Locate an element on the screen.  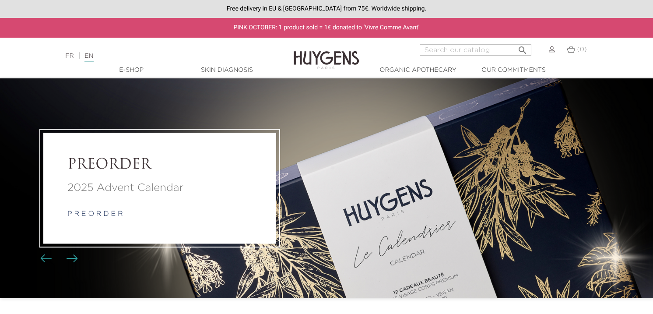
div: Carousel buttons is located at coordinates (58, 259).